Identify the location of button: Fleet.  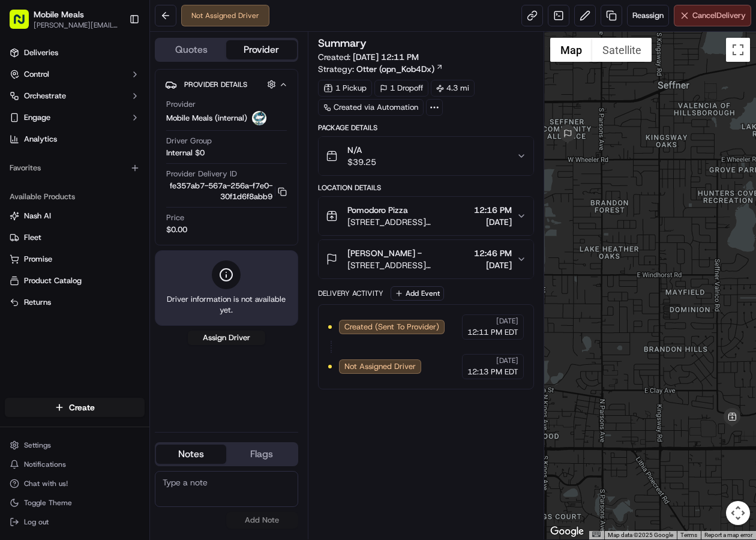
(74, 237).